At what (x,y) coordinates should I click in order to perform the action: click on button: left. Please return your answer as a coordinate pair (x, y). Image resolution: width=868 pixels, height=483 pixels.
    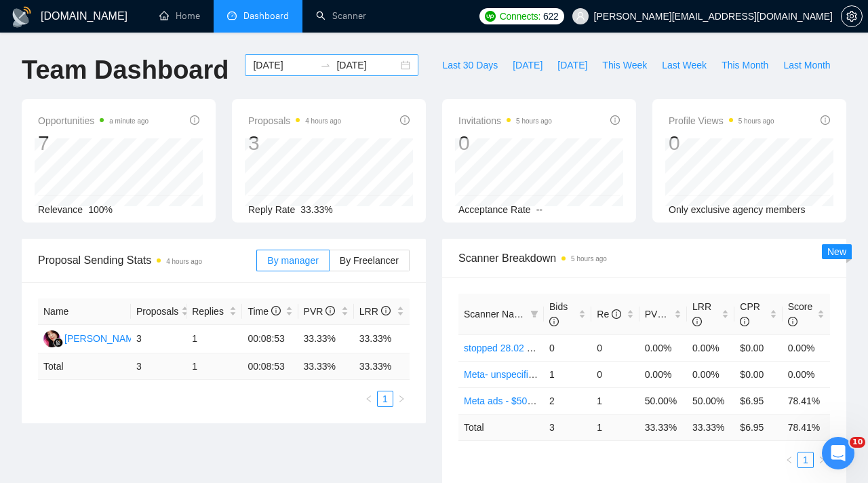
    Looking at the image, I should click on (789, 460).